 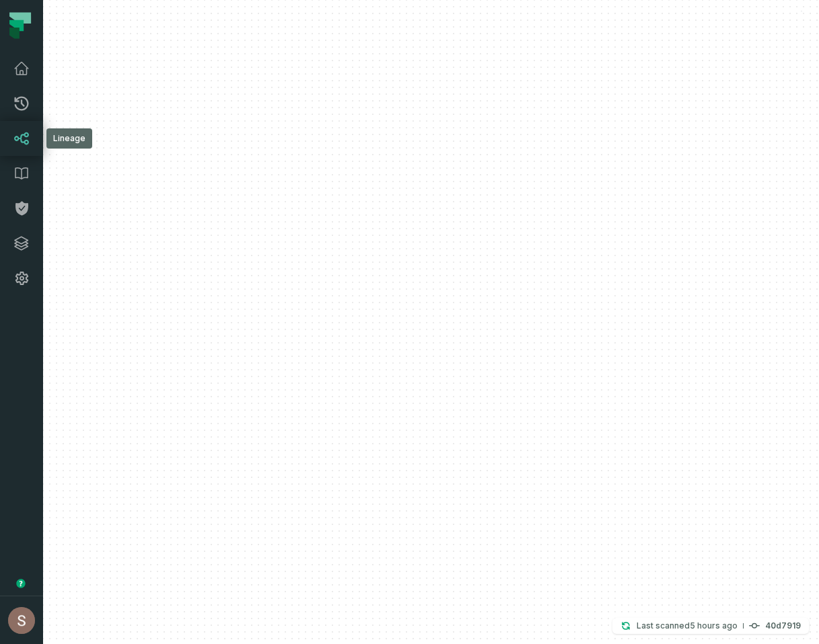 What do you see at coordinates (687, 626) in the screenshot?
I see `p: Last scanned` at bounding box center [687, 626].